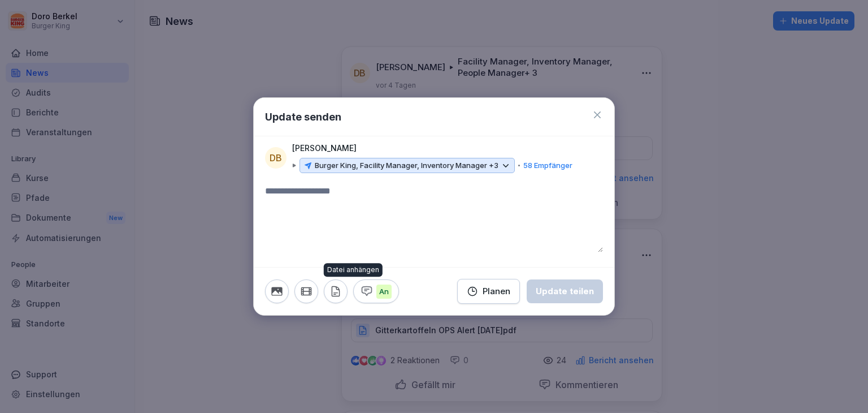  What do you see at coordinates (488, 291) in the screenshot?
I see `div: Planen` at bounding box center [488, 291].